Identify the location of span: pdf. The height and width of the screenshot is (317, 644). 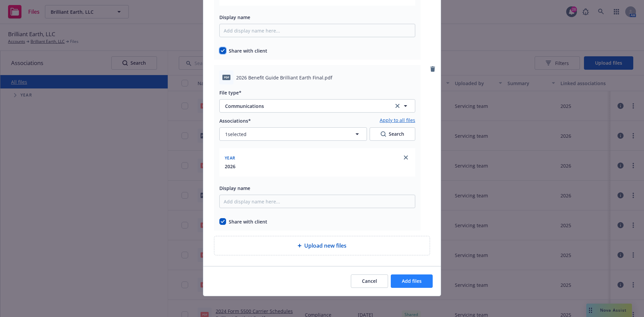
(226, 77).